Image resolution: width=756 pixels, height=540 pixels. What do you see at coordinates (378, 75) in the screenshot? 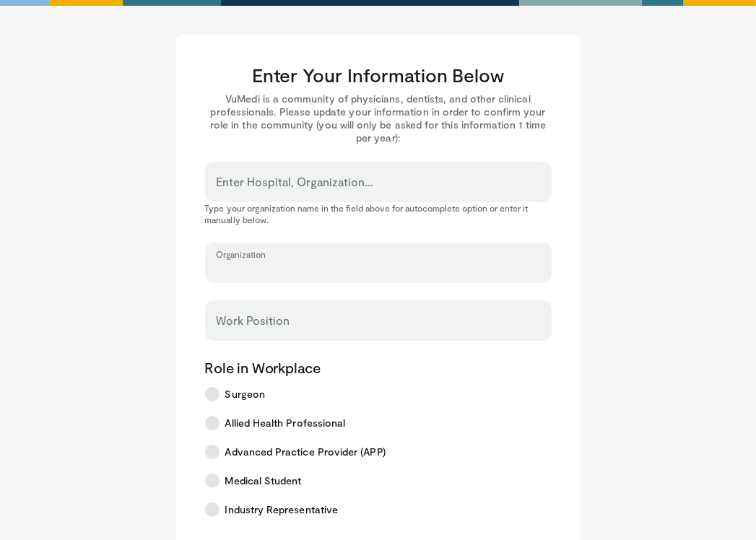
I see `h3: Enter Your Information Below` at bounding box center [378, 75].